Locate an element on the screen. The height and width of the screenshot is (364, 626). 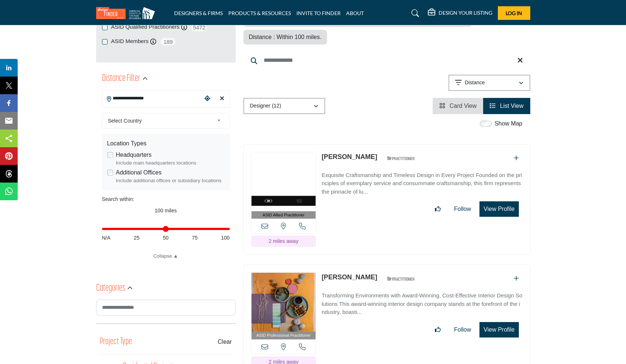
a: ASID Allied Practitioner is located at coordinates (283, 186).